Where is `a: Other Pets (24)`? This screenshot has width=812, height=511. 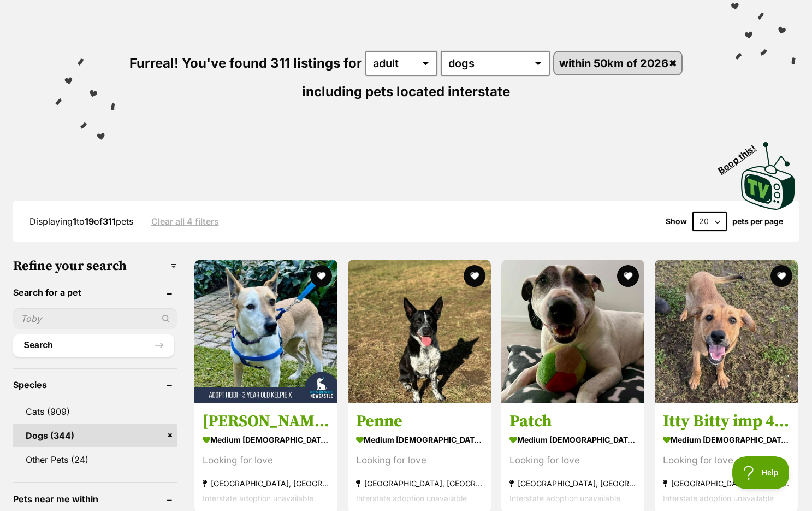 a: Other Pets (24) is located at coordinates (95, 460).